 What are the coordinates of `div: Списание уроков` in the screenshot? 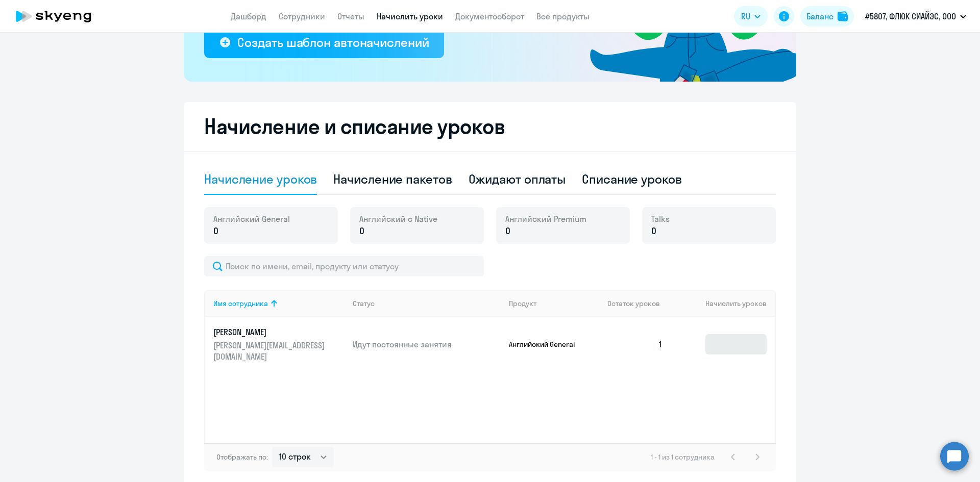 It's located at (632, 179).